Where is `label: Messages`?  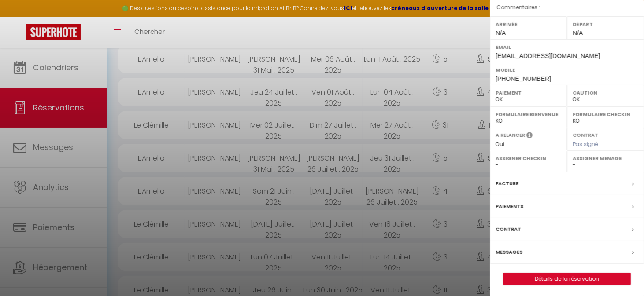 label: Messages is located at coordinates (509, 252).